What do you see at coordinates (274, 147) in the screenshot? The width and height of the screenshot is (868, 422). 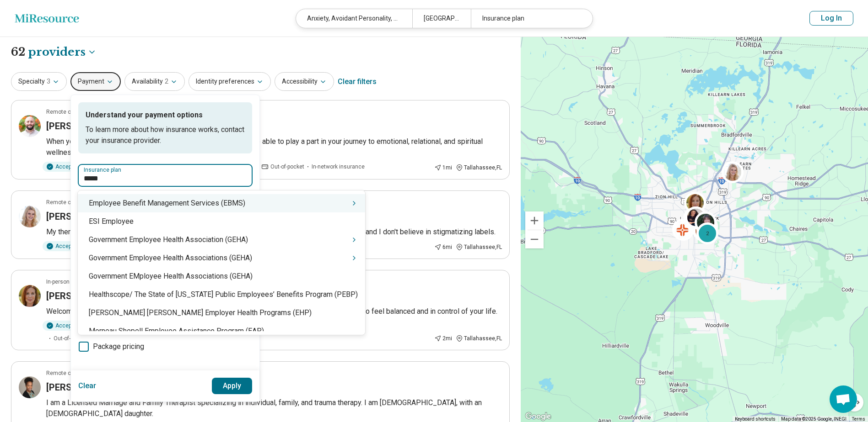 I see `p: When you're ready, I'd love to speak with you to see how I might be able to play a part in your j...` at bounding box center [274, 147].